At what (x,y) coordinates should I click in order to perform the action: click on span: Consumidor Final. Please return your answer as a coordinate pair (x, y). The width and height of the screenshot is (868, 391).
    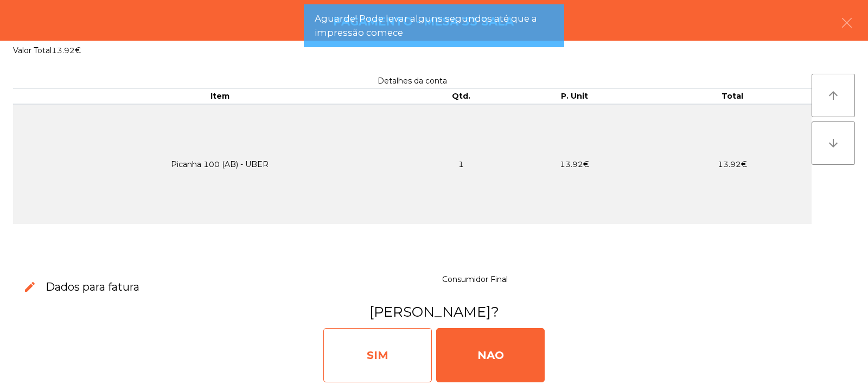
    Looking at the image, I should click on (474, 280).